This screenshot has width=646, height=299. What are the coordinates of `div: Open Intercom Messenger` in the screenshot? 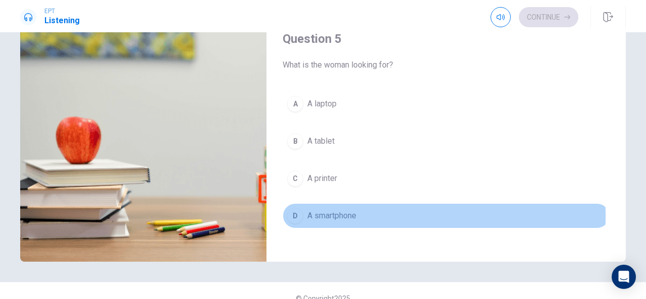 It's located at (624, 277).